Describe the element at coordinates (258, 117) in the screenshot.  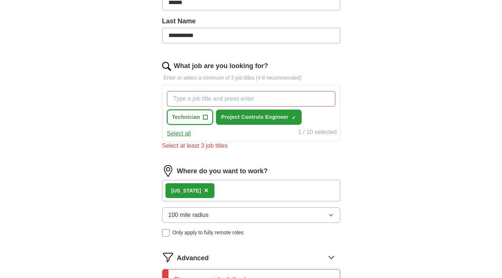
I see `button: Project Controls Engineer✓` at that location.